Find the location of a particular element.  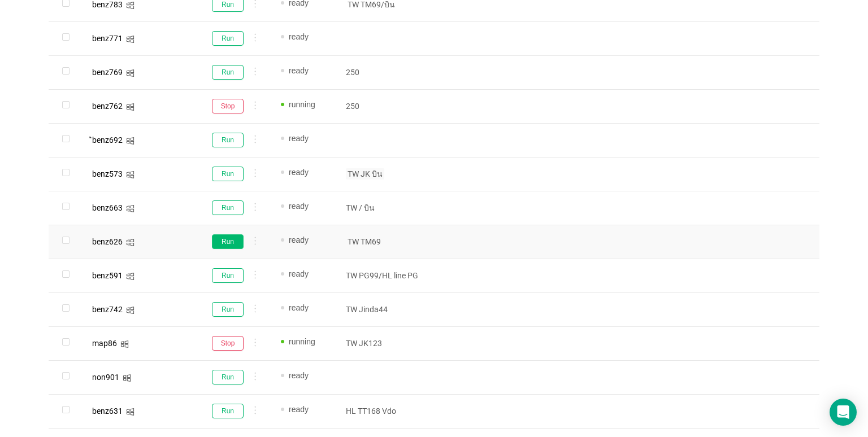

div: benz762 is located at coordinates (107, 106).